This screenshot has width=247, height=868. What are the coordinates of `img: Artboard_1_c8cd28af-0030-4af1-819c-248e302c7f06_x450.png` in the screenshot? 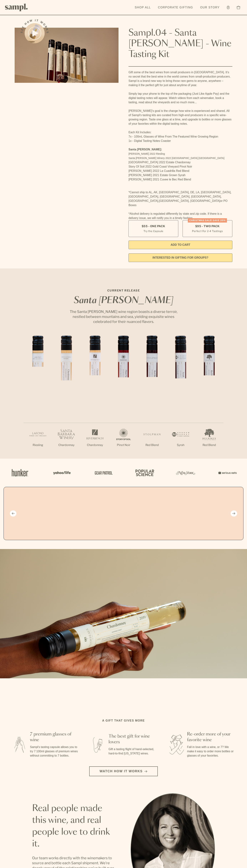 It's located at (20, 473).